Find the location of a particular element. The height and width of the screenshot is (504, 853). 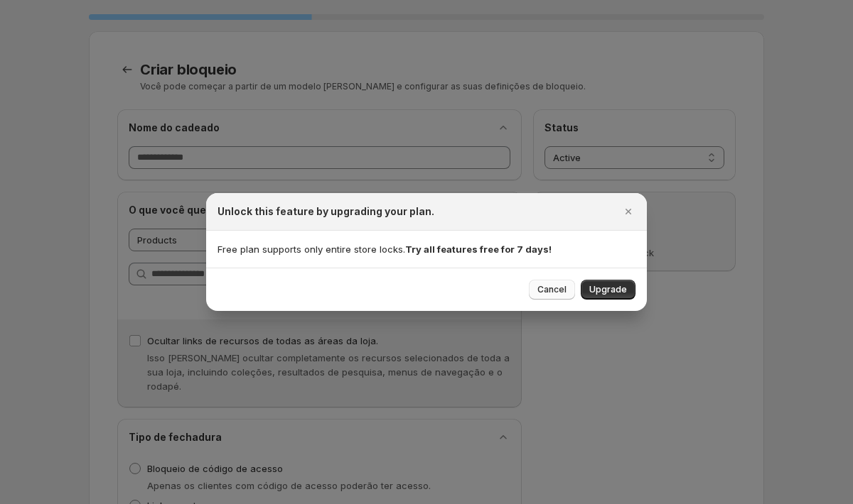

span: Cancel is located at coordinates (551, 289).